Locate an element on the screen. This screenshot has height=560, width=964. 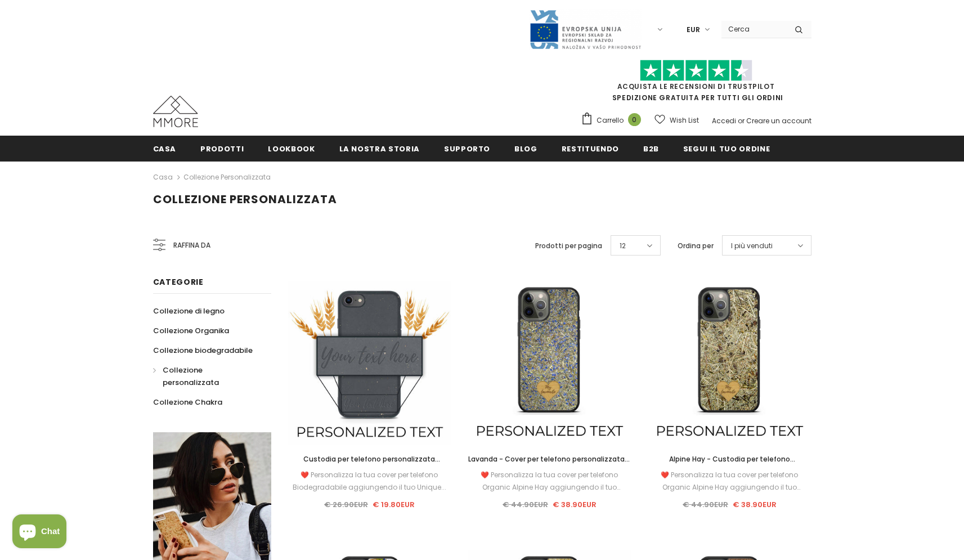
a: Lavanda - Cover per telefono personalizzata - Regalo personalizzato is located at coordinates (549, 459).